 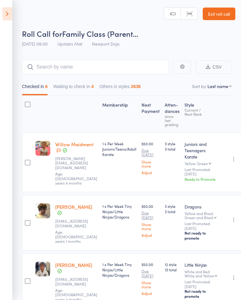 What do you see at coordinates (172, 114) in the screenshot?
I see `div: Atten­dances` at bounding box center [172, 114].